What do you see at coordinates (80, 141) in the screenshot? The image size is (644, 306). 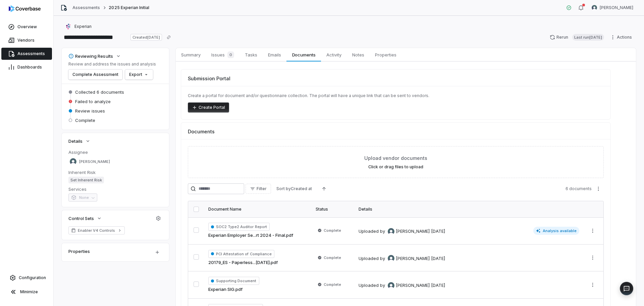 I see `button: Details` at bounding box center [80, 141].